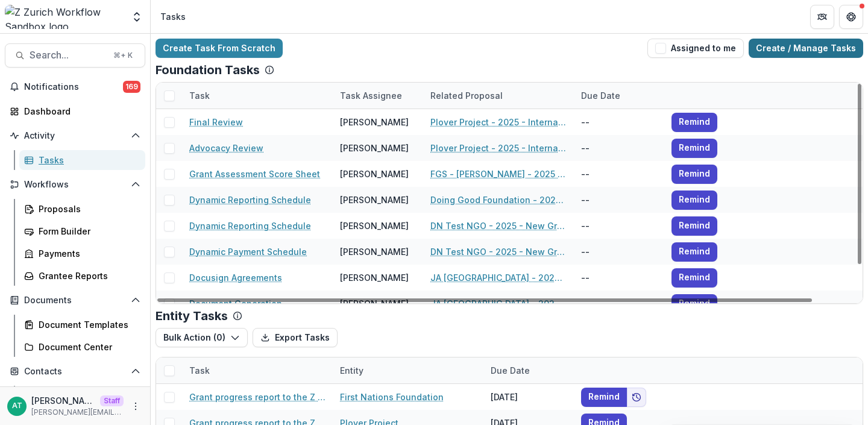 This screenshot has width=868, height=425. What do you see at coordinates (75, 300) in the screenshot?
I see `button: Open Documents` at bounding box center [75, 300].